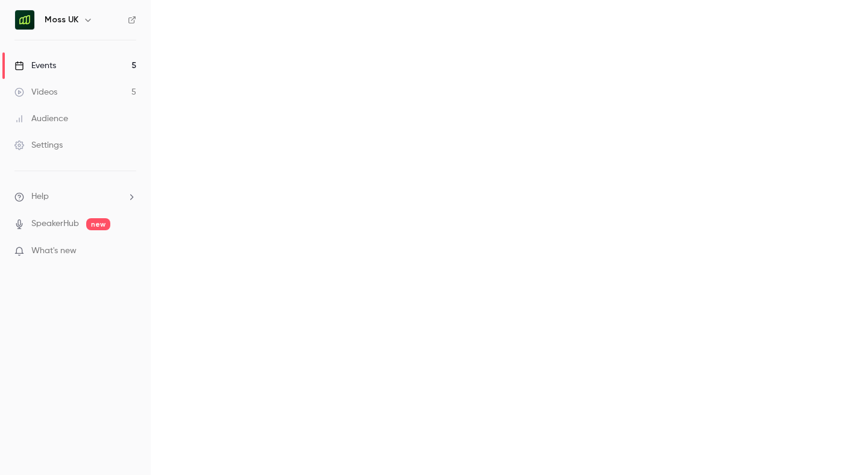  Describe the element at coordinates (98, 225) in the screenshot. I see `span: new` at that location.